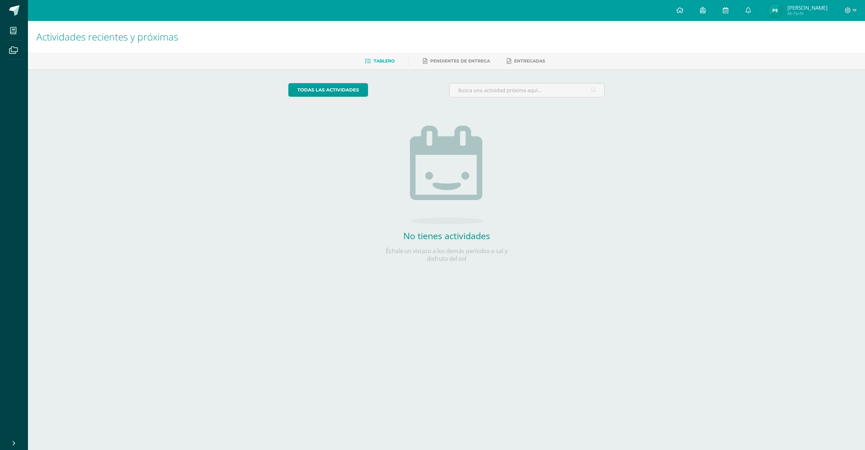 Image resolution: width=865 pixels, height=450 pixels. Describe the element at coordinates (460, 61) in the screenshot. I see `span: Pendientes de entrega` at that location.